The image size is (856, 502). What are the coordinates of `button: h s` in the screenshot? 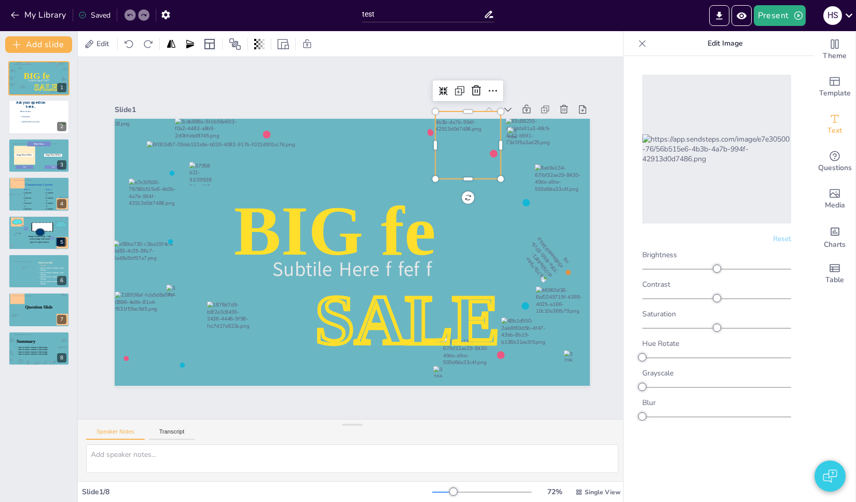 It's located at (833, 16).